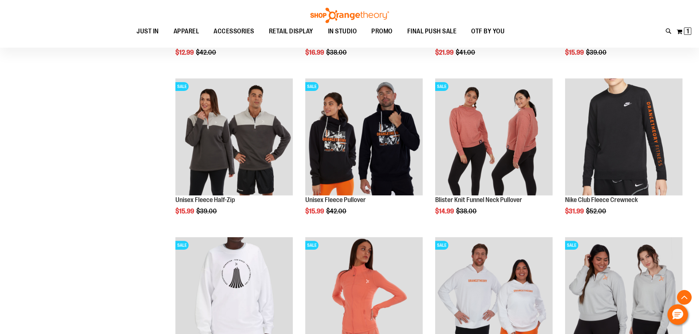  I want to click on img: Shop Orangetheory, so click(350, 15).